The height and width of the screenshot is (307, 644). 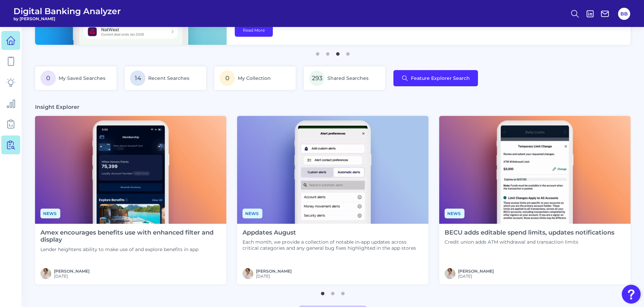 I want to click on button: Feature Explorer Search, so click(x=435, y=78).